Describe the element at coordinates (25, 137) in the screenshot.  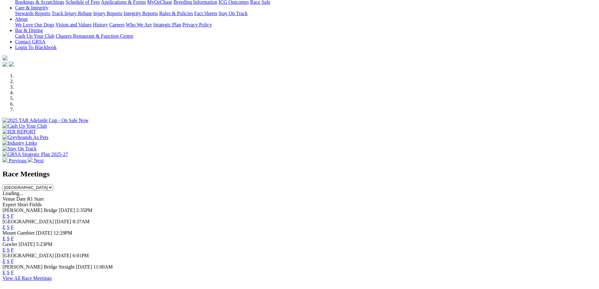
I see `img: Greyhounds As Pets` at that location.